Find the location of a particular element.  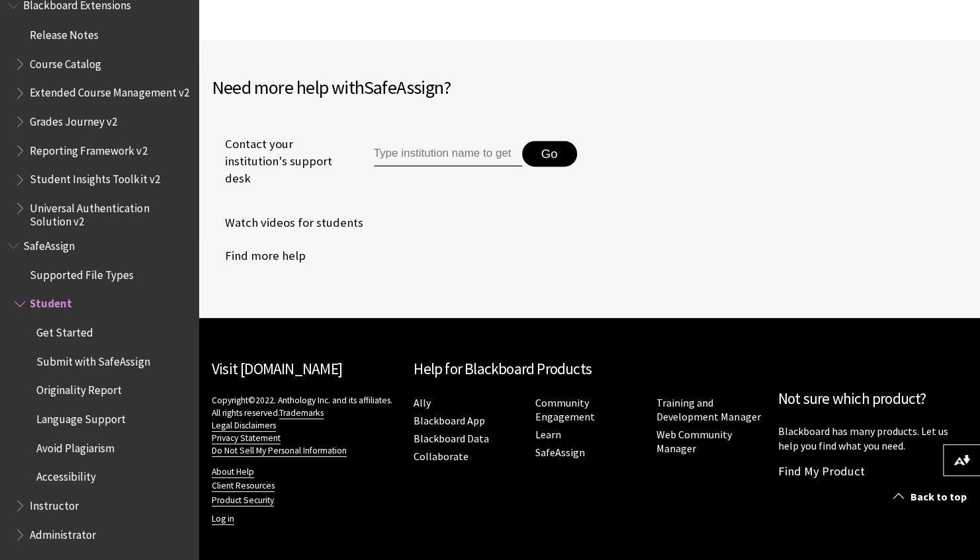

a: Find more help is located at coordinates (258, 256).